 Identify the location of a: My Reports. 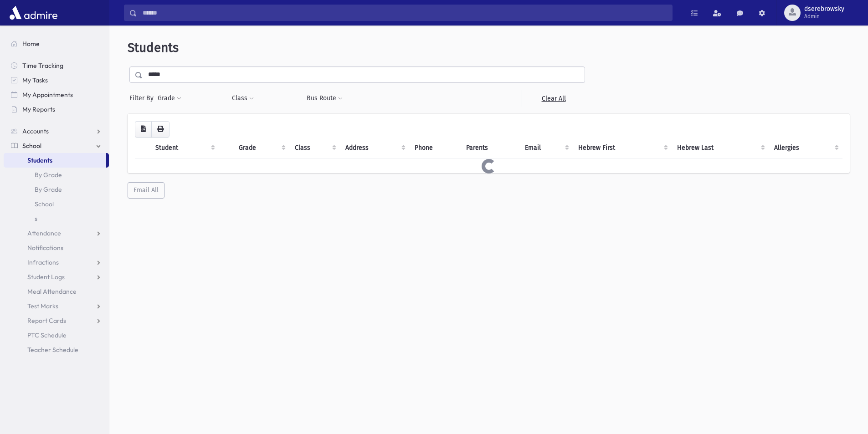
(56, 110).